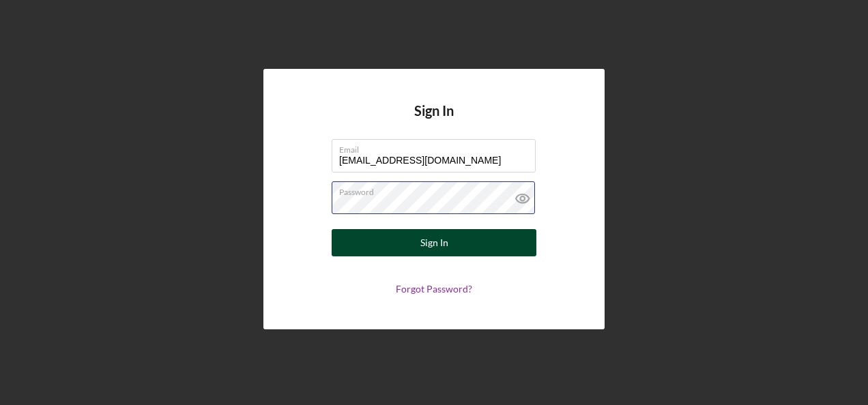 The height and width of the screenshot is (405, 868). I want to click on a: Forgot Password?, so click(434, 288).